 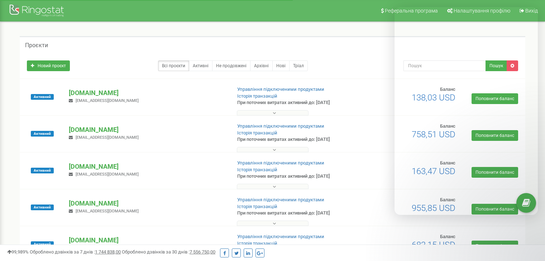 What do you see at coordinates (173, 66) in the screenshot?
I see `a: Всі проєкти` at bounding box center [173, 66].